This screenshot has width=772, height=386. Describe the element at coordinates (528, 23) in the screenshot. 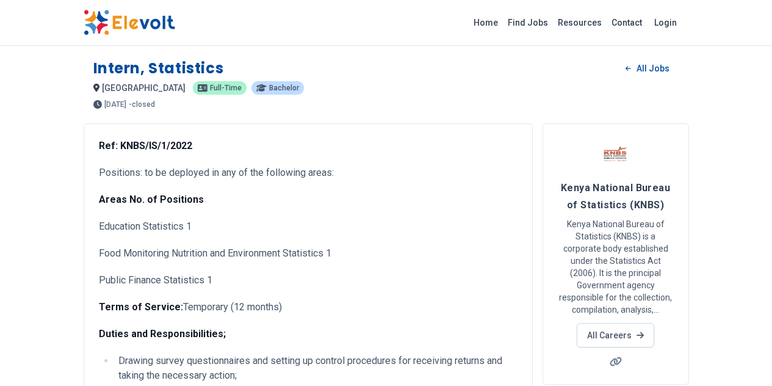

I see `a: Find Jobs` at that location.